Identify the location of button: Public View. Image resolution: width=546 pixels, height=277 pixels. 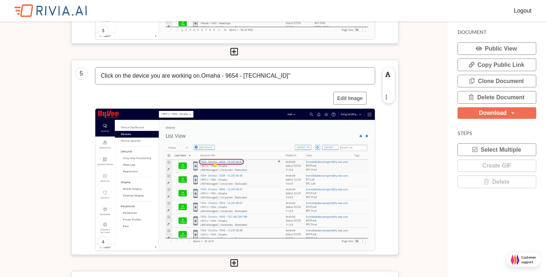
(497, 48).